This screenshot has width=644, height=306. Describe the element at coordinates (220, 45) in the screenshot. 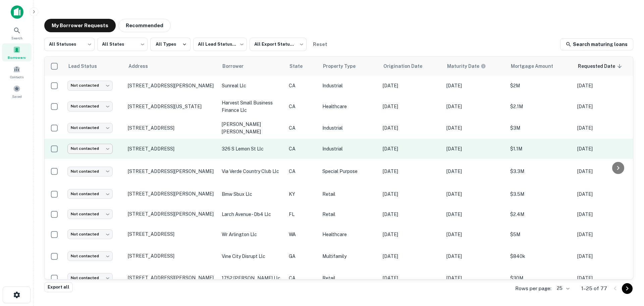

I see `div: All Lead Statuses` at that location.